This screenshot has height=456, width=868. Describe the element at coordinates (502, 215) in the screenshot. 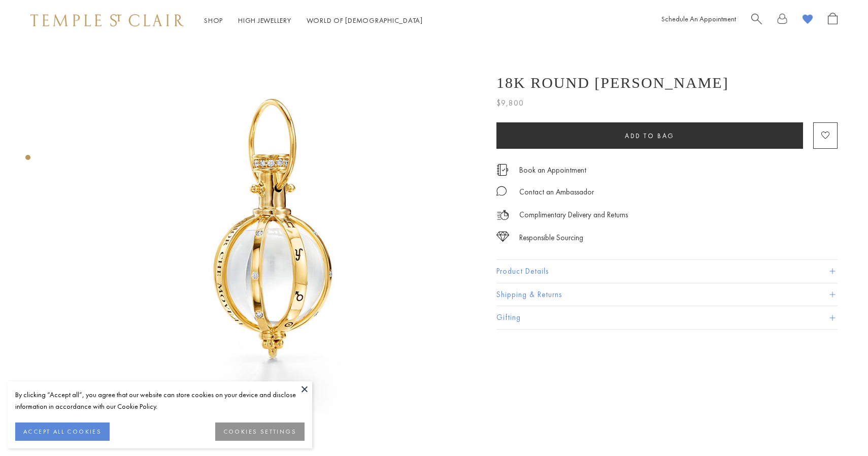

I see `img: icon_delivery.svg` at that location.